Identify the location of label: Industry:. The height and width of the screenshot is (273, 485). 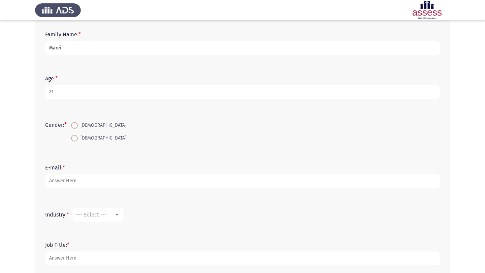
(57, 215).